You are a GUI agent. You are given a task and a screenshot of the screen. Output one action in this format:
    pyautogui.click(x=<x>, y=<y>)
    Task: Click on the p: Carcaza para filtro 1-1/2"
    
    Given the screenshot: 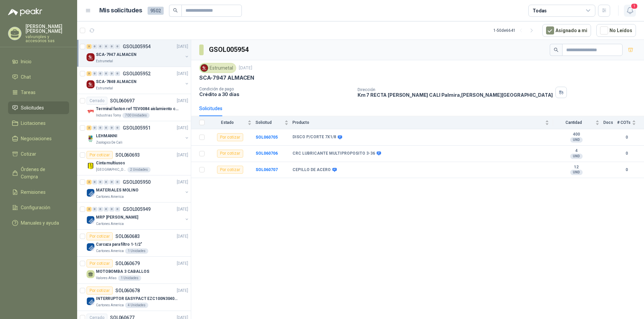 What is the action you would take?
    pyautogui.click(x=119, y=245)
    